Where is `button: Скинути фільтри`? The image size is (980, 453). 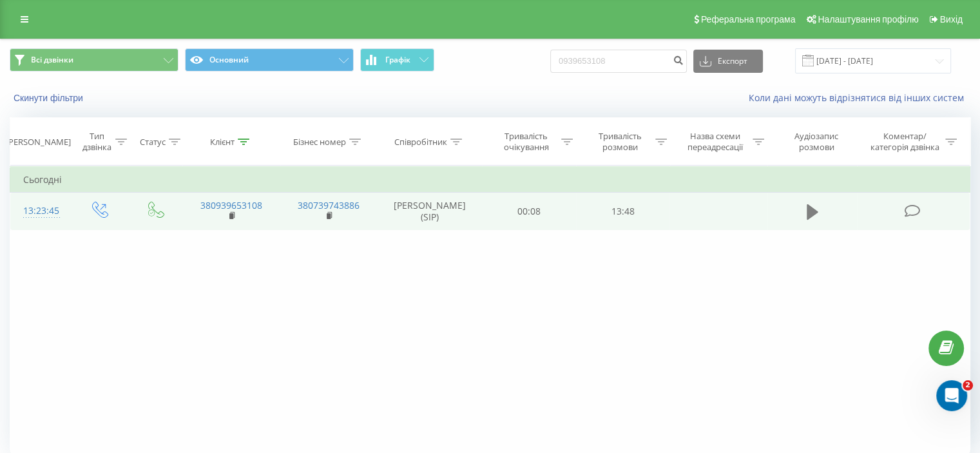 button: Скинути фільтри is located at coordinates (50, 98).